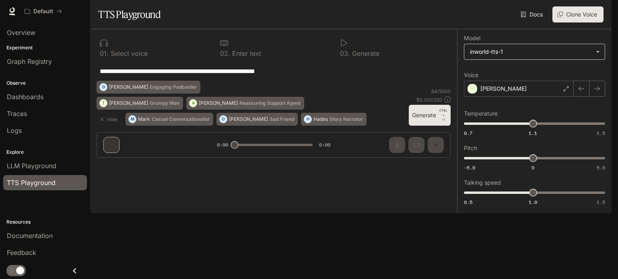  What do you see at coordinates (470, 148) in the screenshot?
I see `p: Pitch` at bounding box center [470, 148].